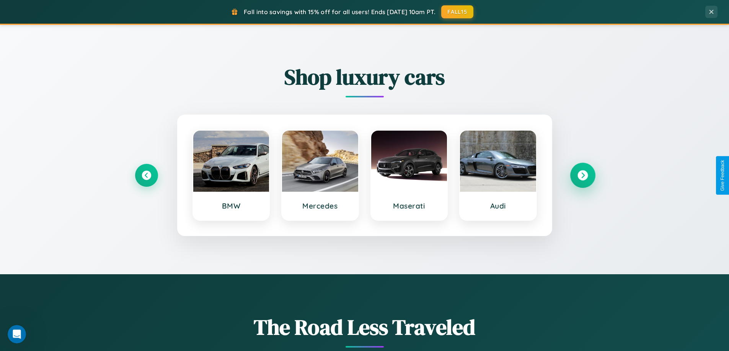  What do you see at coordinates (722, 176) in the screenshot?
I see `div: Give Feedback` at bounding box center [722, 176].